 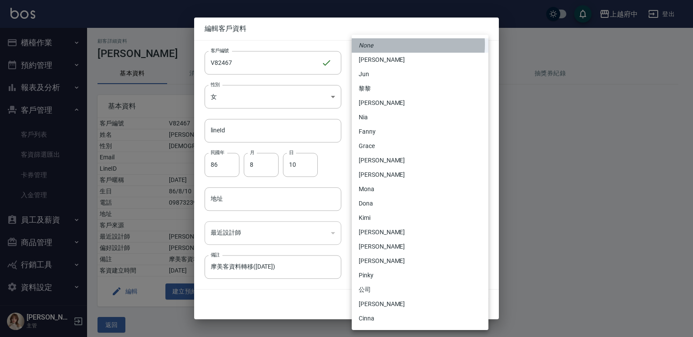 What do you see at coordinates (420, 203) in the screenshot?
I see `li: Dona` at bounding box center [420, 203].